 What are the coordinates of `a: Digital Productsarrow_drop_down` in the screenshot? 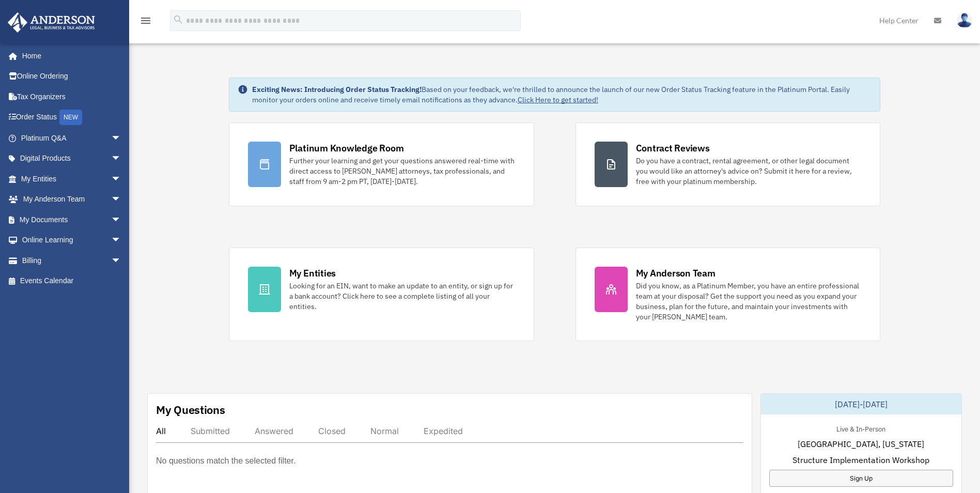 It's located at (72, 159).